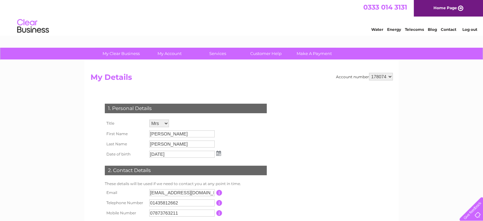  Describe the element at coordinates (126, 144) in the screenshot. I see `th: Last Name` at that location.